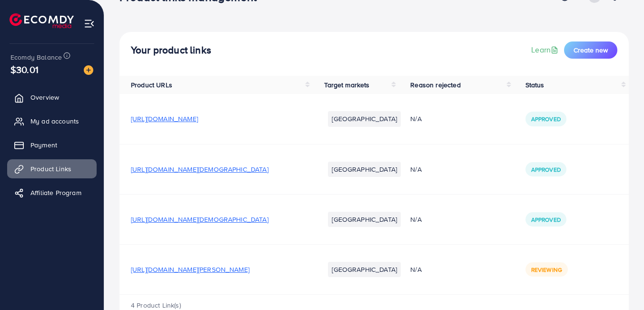 This screenshot has width=644, height=310. I want to click on a: Overview, so click(52, 97).